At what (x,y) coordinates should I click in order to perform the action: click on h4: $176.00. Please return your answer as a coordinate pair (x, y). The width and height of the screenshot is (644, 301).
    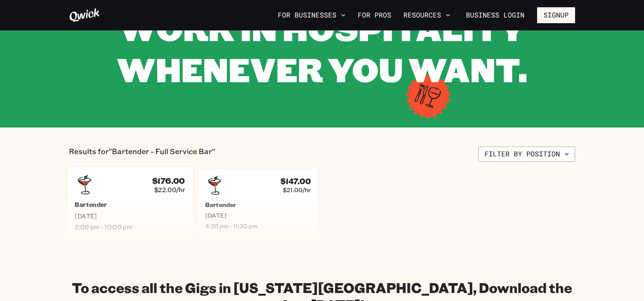
    Looking at the image, I should click on (168, 181).